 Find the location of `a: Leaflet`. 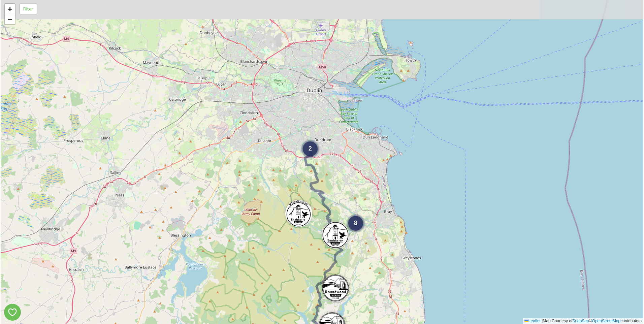

a: Leaflet is located at coordinates (533, 321).